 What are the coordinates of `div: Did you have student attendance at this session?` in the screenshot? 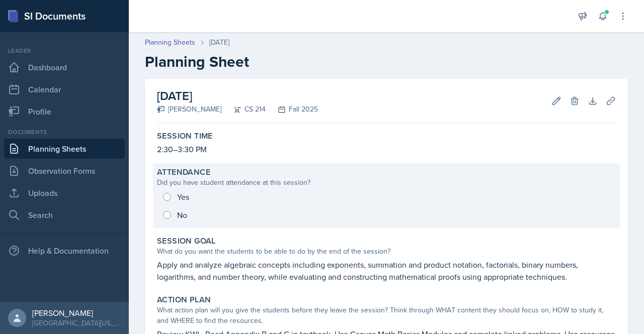 It's located at (387, 183).